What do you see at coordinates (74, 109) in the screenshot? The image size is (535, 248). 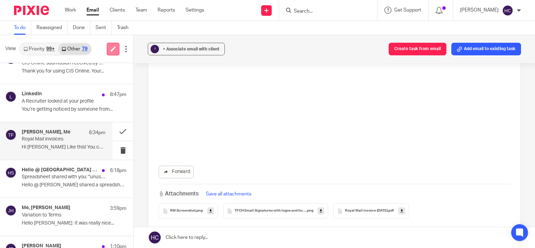 I see `p: You’re getting noticed by someone from...` at bounding box center [74, 109].